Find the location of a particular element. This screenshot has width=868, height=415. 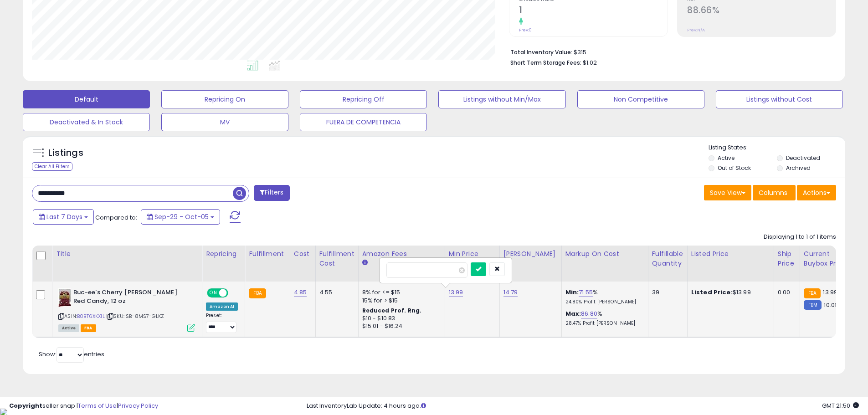

div: Amazon Fees is located at coordinates (401, 254).